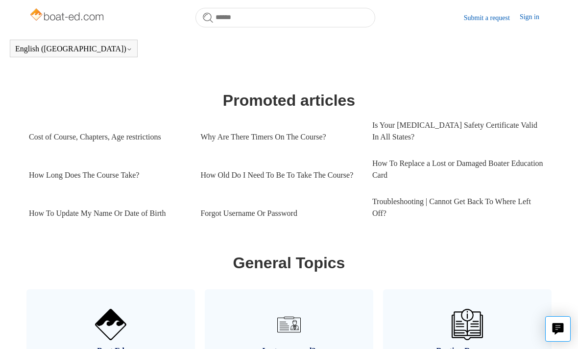 This screenshot has width=578, height=349. Describe the element at coordinates (458, 170) in the screenshot. I see `a: How To Replace a Lost or Damaged Boater Education Card` at that location.